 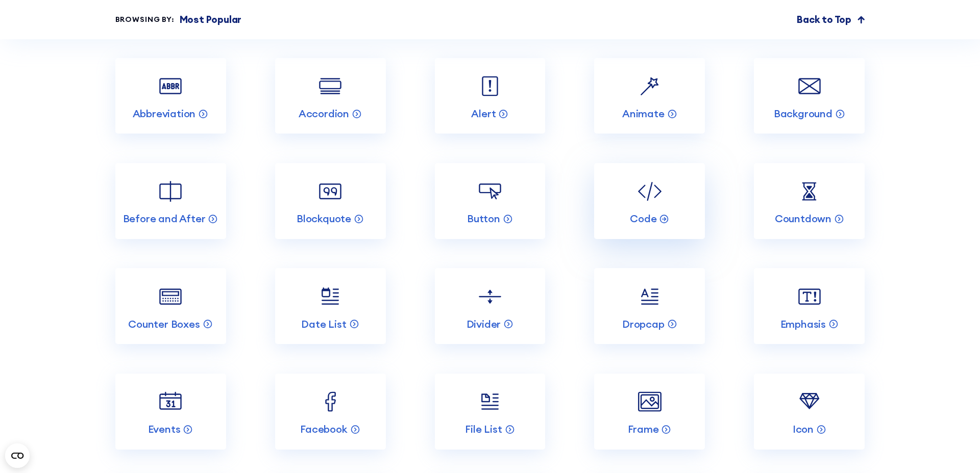 I want to click on p: Before and After, so click(x=164, y=219).